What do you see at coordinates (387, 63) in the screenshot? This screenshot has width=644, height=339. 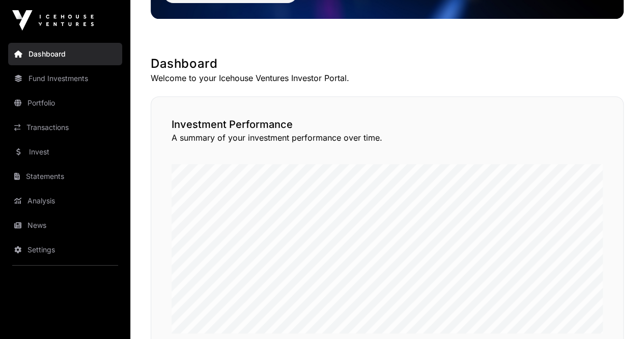 I see `h1: Dashboard` at bounding box center [387, 63].